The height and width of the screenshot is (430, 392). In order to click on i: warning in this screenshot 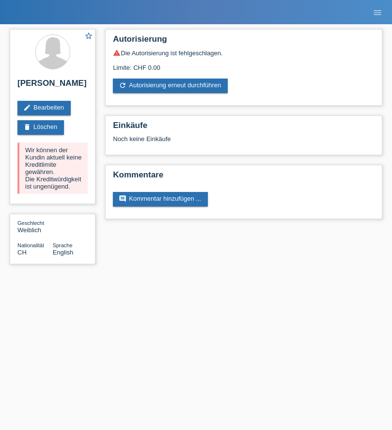, I will do `click(117, 53)`.